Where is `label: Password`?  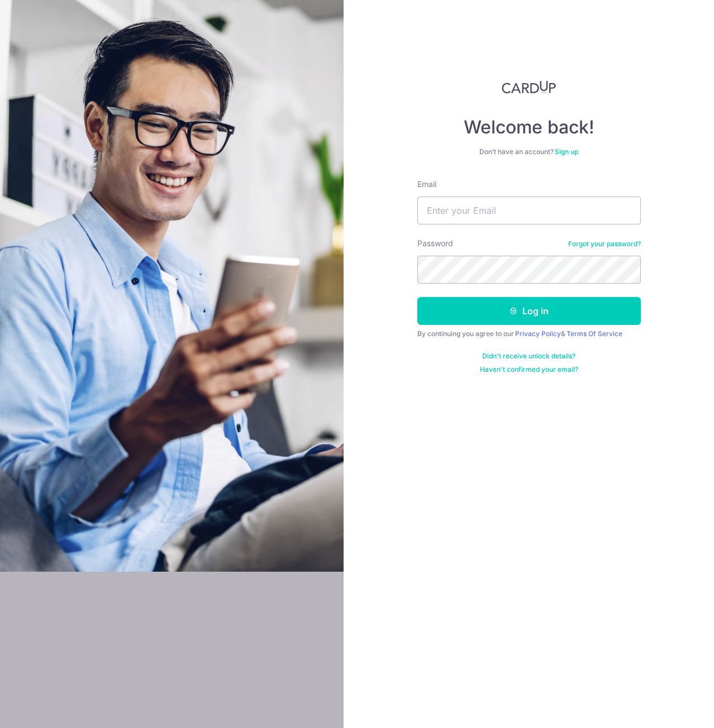 label: Password is located at coordinates (435, 243).